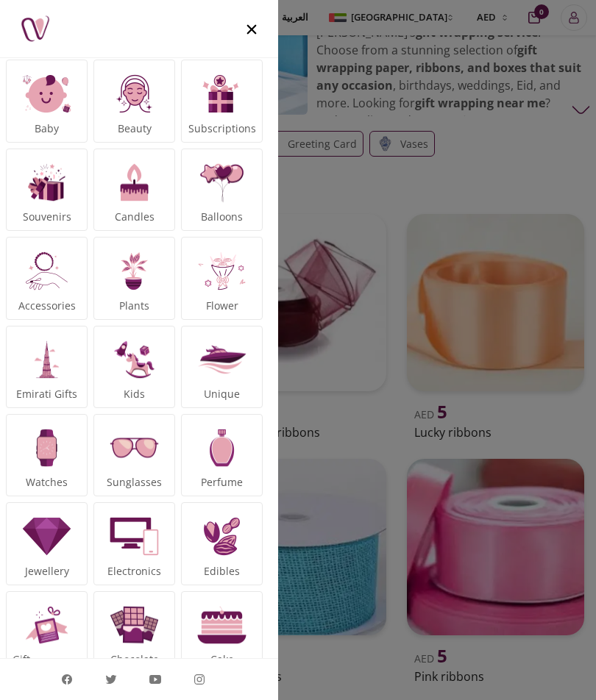 The height and width of the screenshot is (700, 596). What do you see at coordinates (222, 632) in the screenshot?
I see `a: CakeCake` at bounding box center [222, 632].